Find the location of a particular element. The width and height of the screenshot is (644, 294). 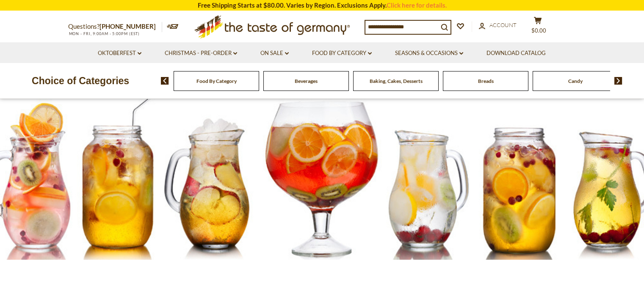

span: Account is located at coordinates (503, 25).